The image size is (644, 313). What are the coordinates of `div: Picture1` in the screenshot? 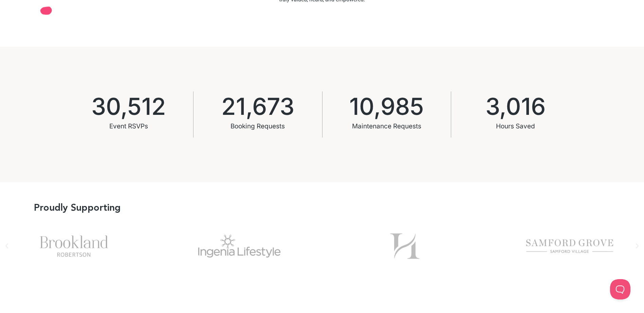 It's located at (404, 247).